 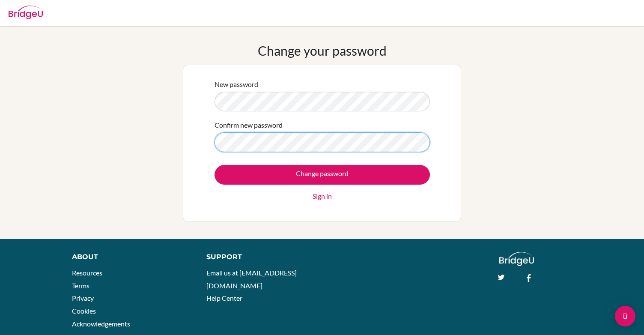 I want to click on a: Help Center, so click(x=224, y=298).